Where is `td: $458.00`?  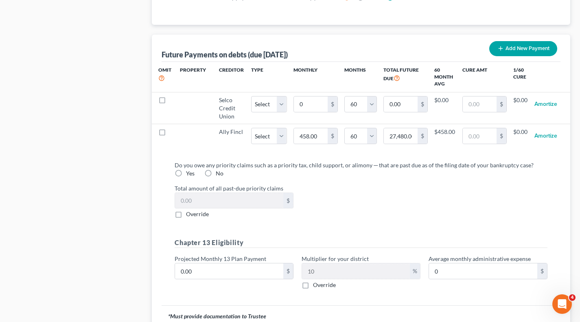
td: $458.00 is located at coordinates (445, 136).